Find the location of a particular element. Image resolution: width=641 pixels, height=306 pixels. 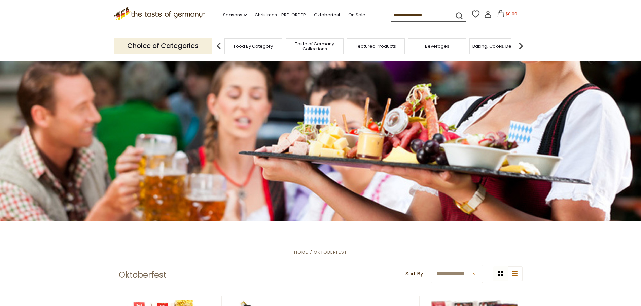

a: Home is located at coordinates (301, 252).